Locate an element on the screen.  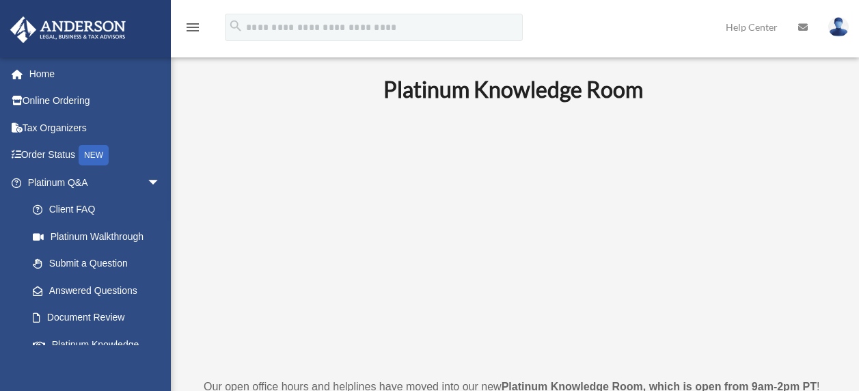
a: menu is located at coordinates (193, 29).